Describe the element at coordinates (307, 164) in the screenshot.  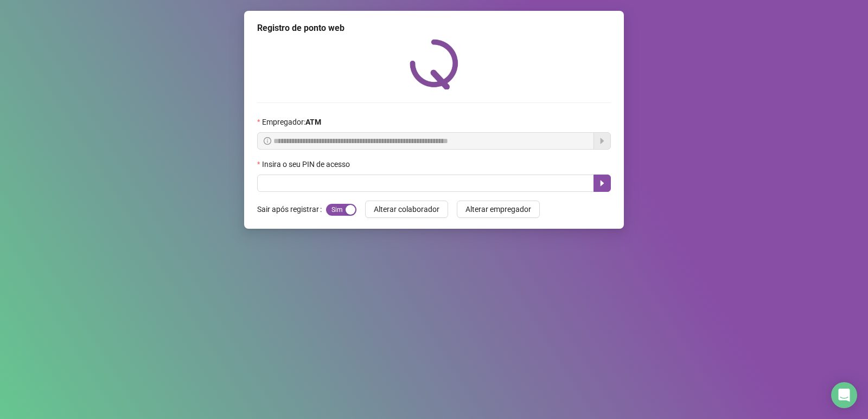
I see `label: Insira o seu PIN de acesso` at that location.